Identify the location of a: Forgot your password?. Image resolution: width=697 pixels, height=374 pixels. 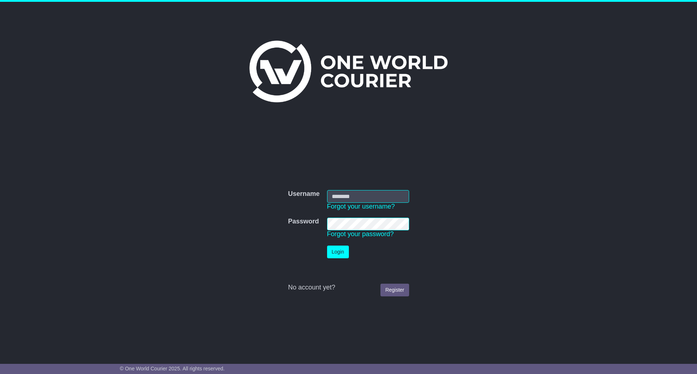
(361, 234).